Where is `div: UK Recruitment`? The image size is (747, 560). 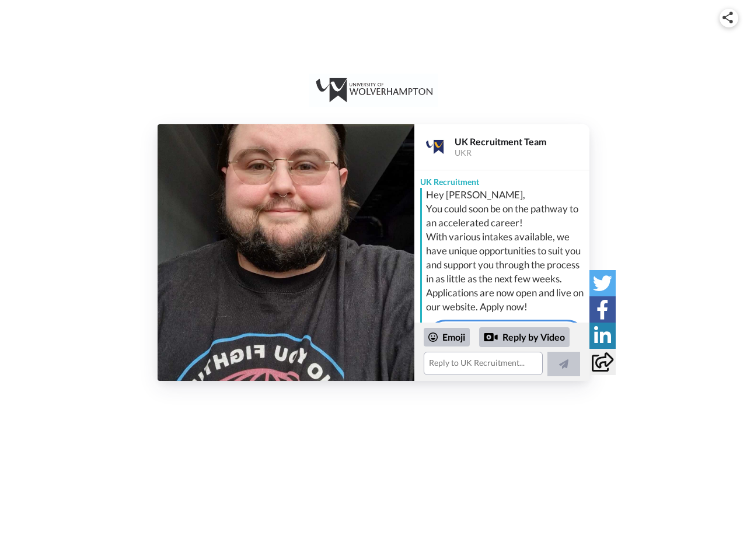
div: UK Recruitment is located at coordinates (502, 179).